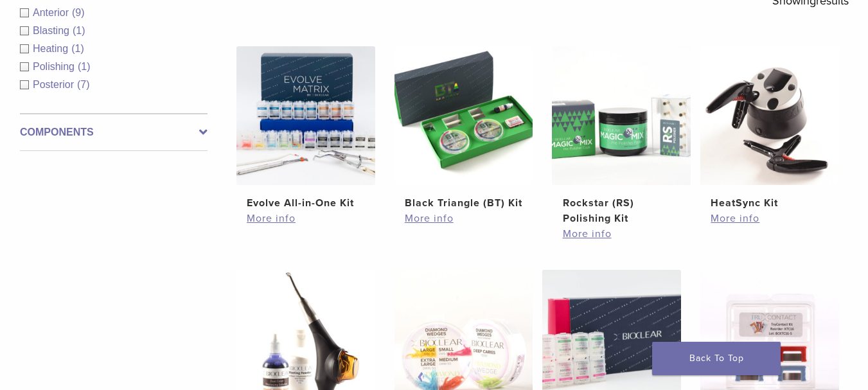 This screenshot has width=868, height=390. Describe the element at coordinates (55, 84) in the screenshot. I see `span: Posterior` at that location.